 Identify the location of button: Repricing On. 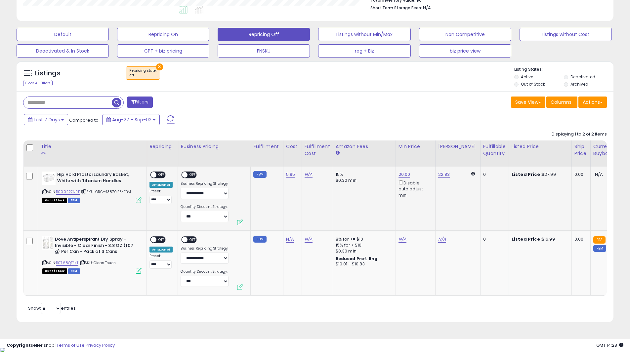
(163, 34).